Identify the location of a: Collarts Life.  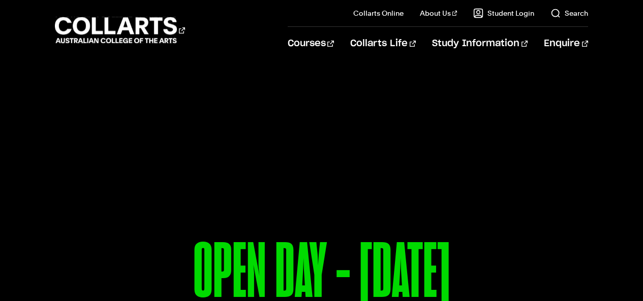
(382, 44).